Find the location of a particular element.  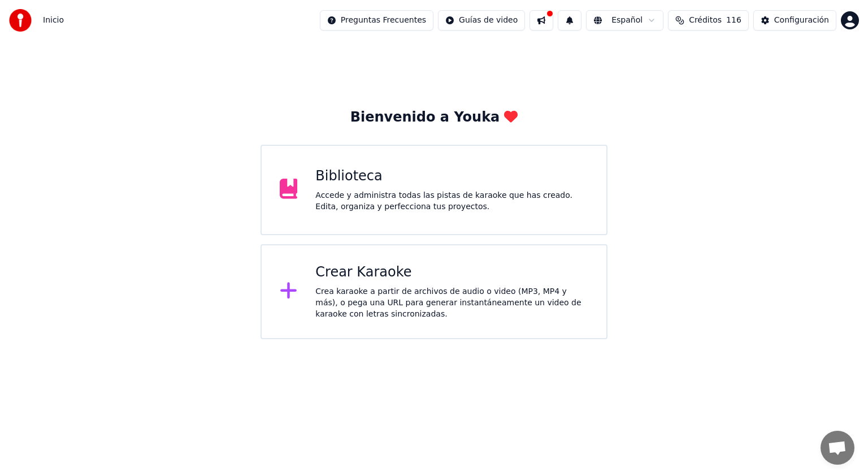

div: Biblioteca is located at coordinates (451, 176).